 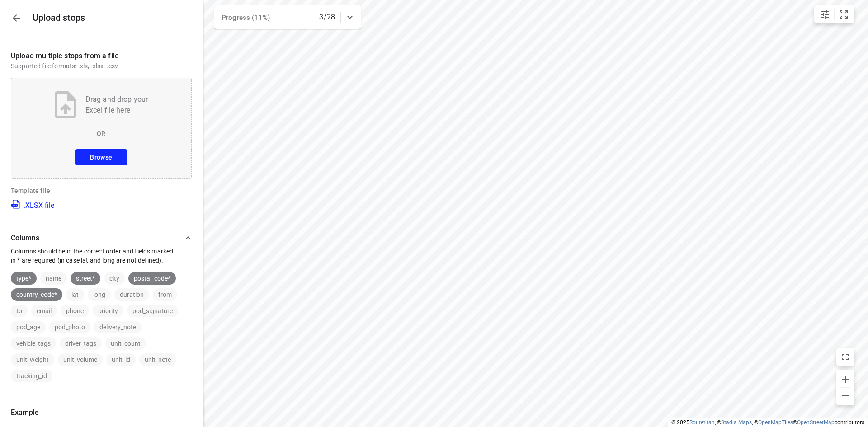 I want to click on span: Browse, so click(x=101, y=157).